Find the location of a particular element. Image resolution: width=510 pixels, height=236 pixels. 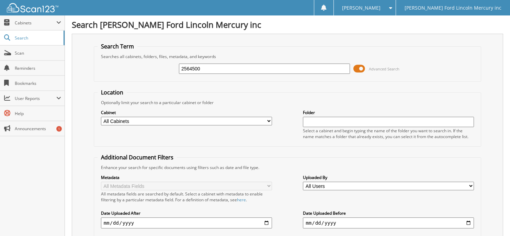

div: Select a cabinet and begin typing the name of the folder you want to search in. If the name match... is located at coordinates (388, 134).